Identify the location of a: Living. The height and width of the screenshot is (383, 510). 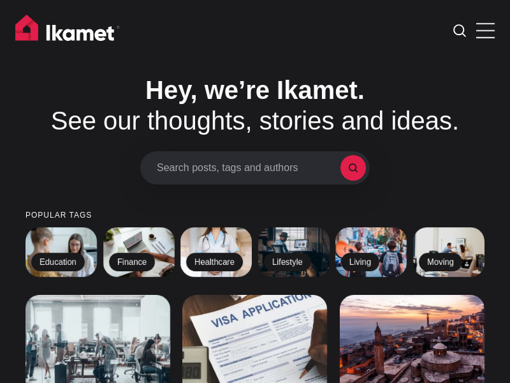
(371, 252).